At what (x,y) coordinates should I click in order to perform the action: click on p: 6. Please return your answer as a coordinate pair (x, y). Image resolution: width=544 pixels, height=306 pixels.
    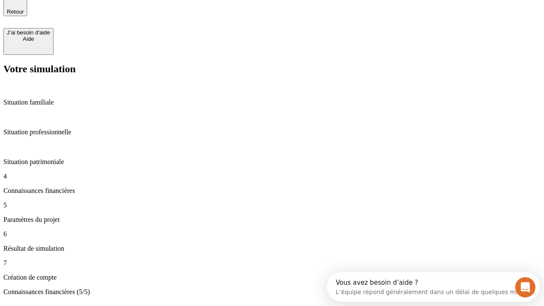
    Looking at the image, I should click on (272, 234).